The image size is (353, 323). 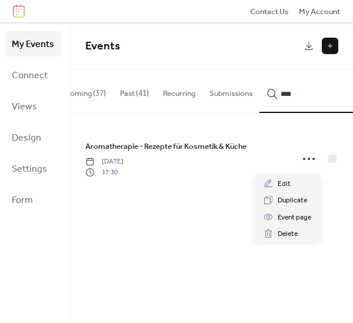 What do you see at coordinates (29, 169) in the screenshot?
I see `span: Settings` at bounding box center [29, 169].